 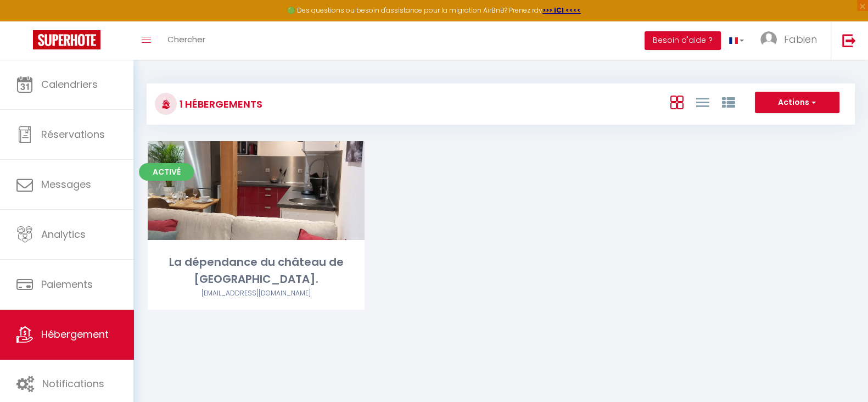 What do you see at coordinates (186, 39) in the screenshot?
I see `span: Chercher` at bounding box center [186, 39].